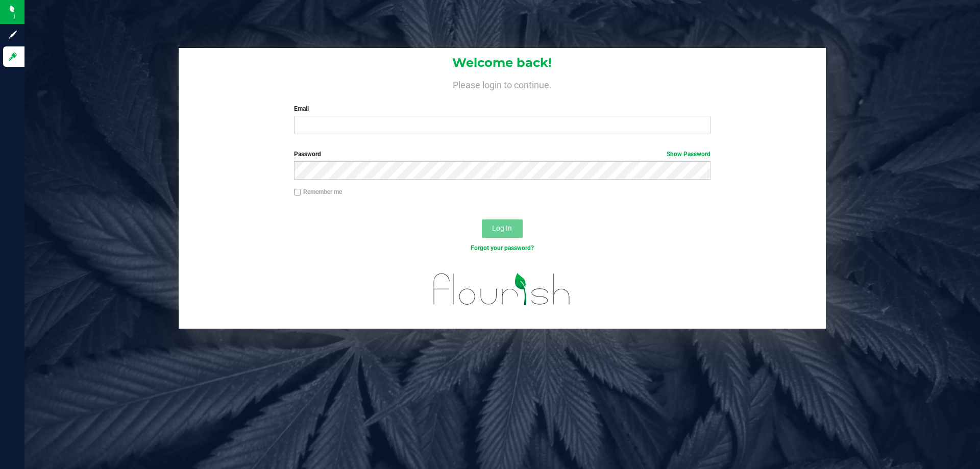 This screenshot has height=469, width=980. Describe the element at coordinates (689, 154) in the screenshot. I see `a: Show Password` at that location.